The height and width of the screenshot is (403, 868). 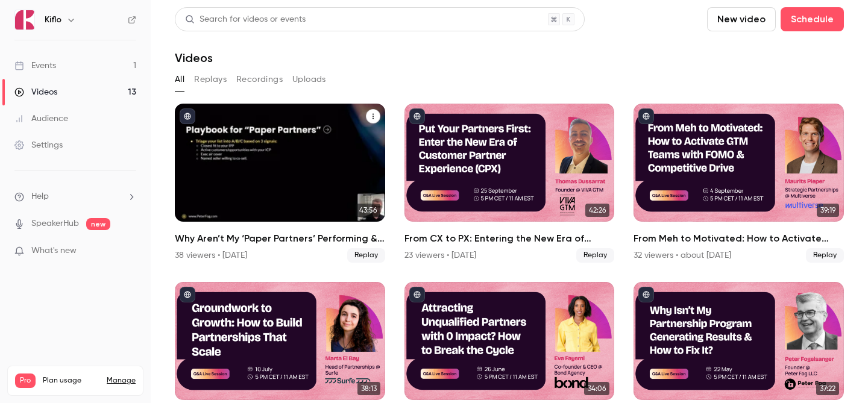 What do you see at coordinates (41, 118) in the screenshot?
I see `div: Audience` at bounding box center [41, 118].